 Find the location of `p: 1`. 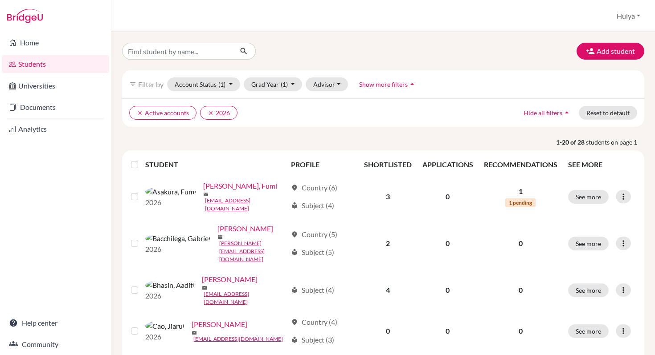

p: 1 is located at coordinates (520, 192).